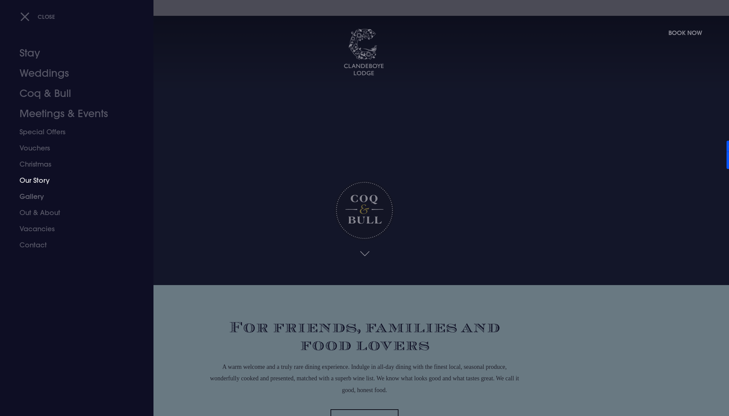  I want to click on a: Vouchers, so click(73, 148).